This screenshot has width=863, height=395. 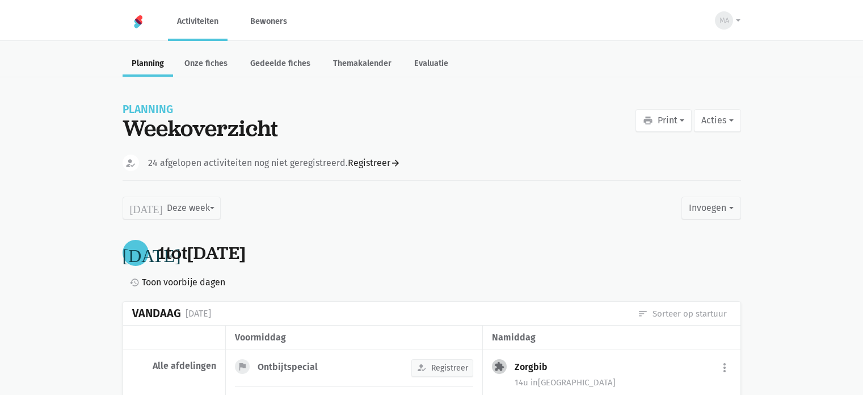 What do you see at coordinates (183, 282) in the screenshot?
I see `span: Toon voorbije dagen` at bounding box center [183, 282].